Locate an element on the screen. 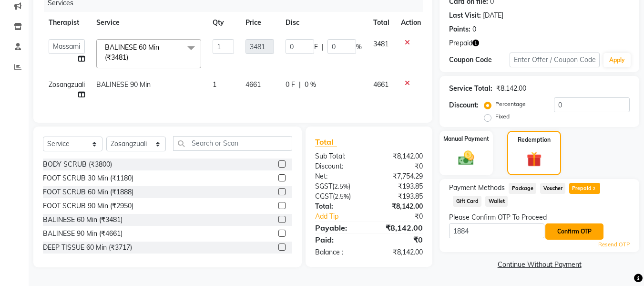 This screenshot has width=644, height=286. input: Search or Scan is located at coordinates (232, 143).